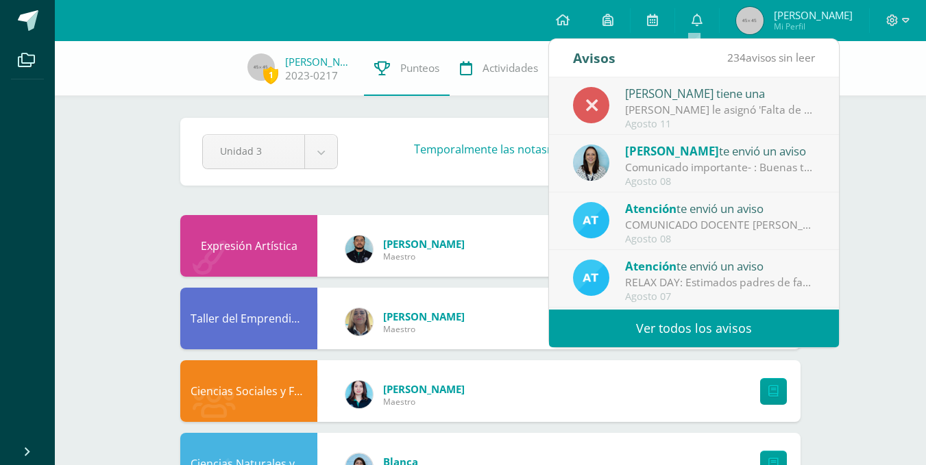 The height and width of the screenshot is (465, 926). What do you see at coordinates (598, 69) in the screenshot?
I see `a: Trayectoria` at bounding box center [598, 69].